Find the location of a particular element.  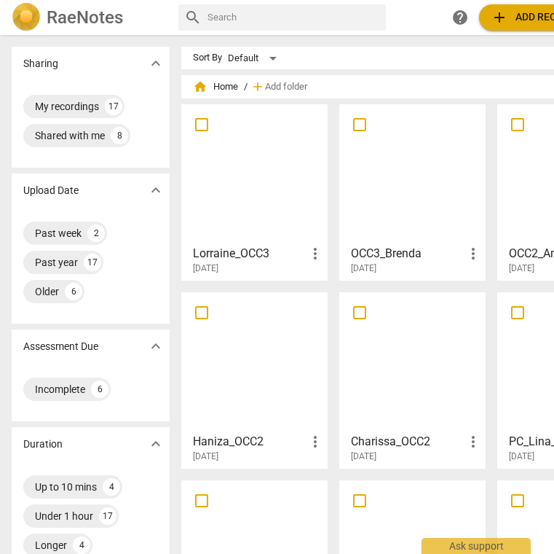

div: My recordings is located at coordinates (67, 106).